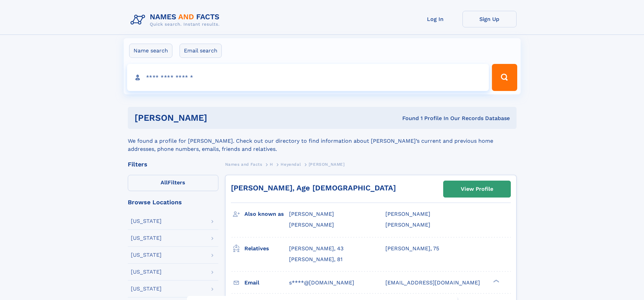 The image size is (644, 300). Describe the element at coordinates (489, 19) in the screenshot. I see `a: Sign Up` at that location.